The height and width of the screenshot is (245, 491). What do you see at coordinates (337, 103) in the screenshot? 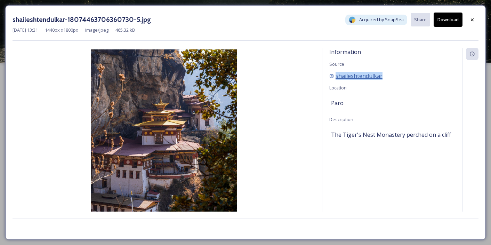
I see `span: Paro` at bounding box center [337, 103].